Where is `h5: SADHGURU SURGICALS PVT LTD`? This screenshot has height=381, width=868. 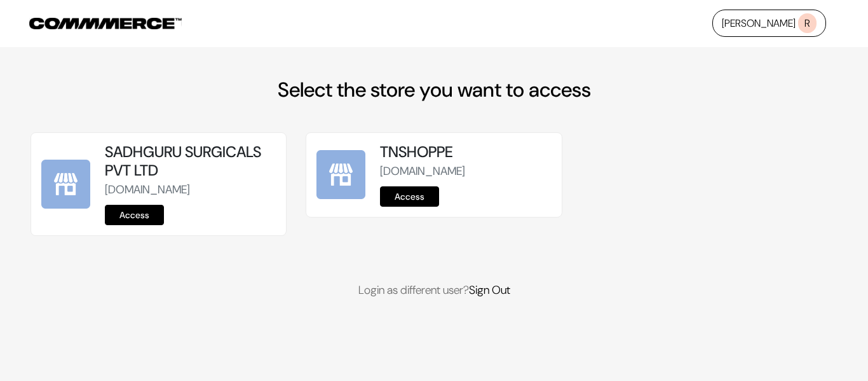 h5: SADHGURU SURGICALS PVT LTD is located at coordinates (190, 162).